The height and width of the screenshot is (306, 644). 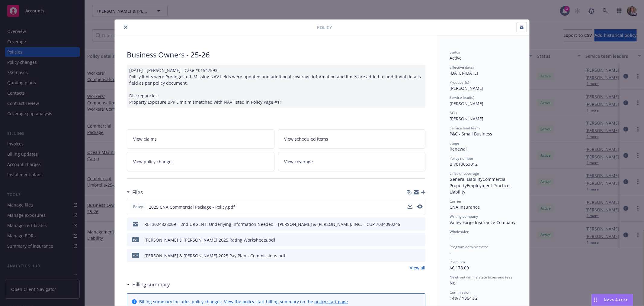 I want to click on span: Carrier, so click(x=456, y=201).